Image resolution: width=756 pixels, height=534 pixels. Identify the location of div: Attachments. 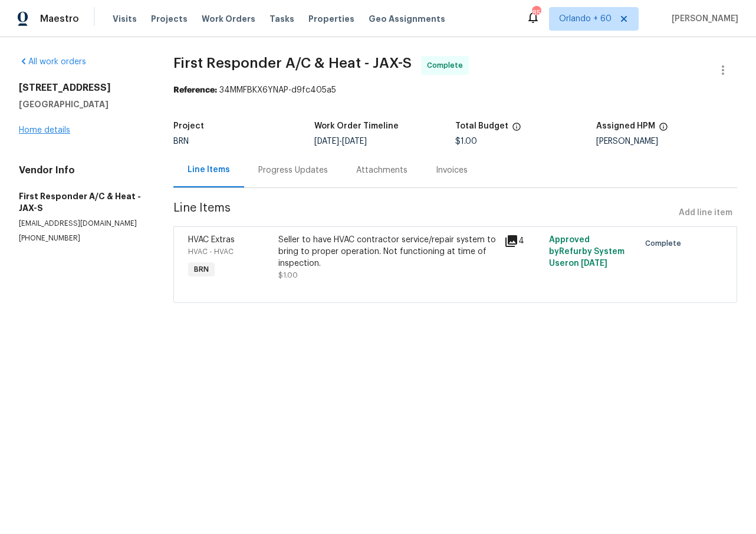
(382, 170).